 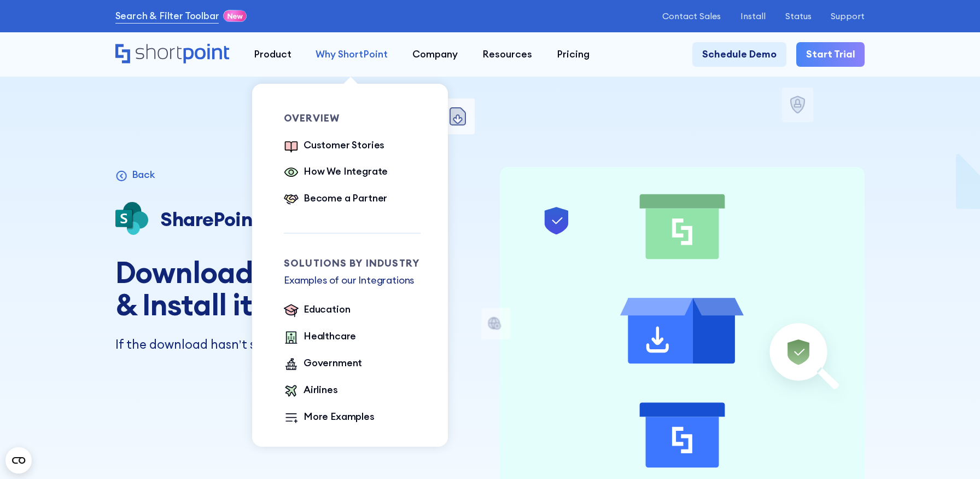 What do you see at coordinates (507, 54) in the screenshot?
I see `div: Resources` at bounding box center [507, 54].